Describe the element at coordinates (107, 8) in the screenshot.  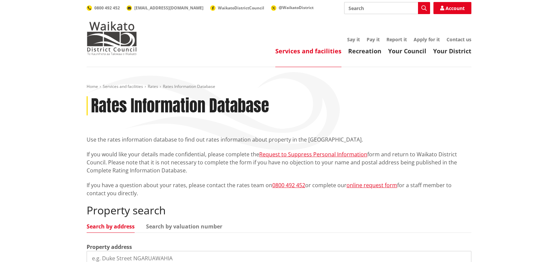
I see `span: 0800 492 452` at that location.